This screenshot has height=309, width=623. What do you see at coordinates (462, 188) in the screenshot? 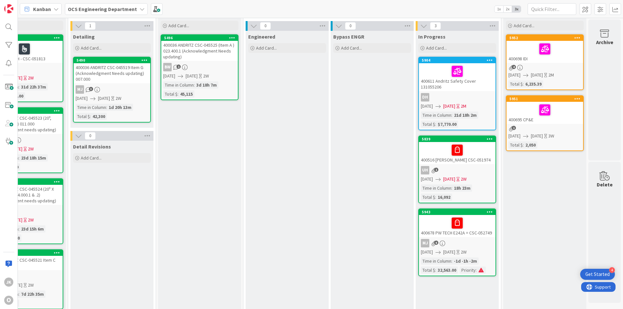
I see `div: 18h 23m` at bounding box center [462, 188].